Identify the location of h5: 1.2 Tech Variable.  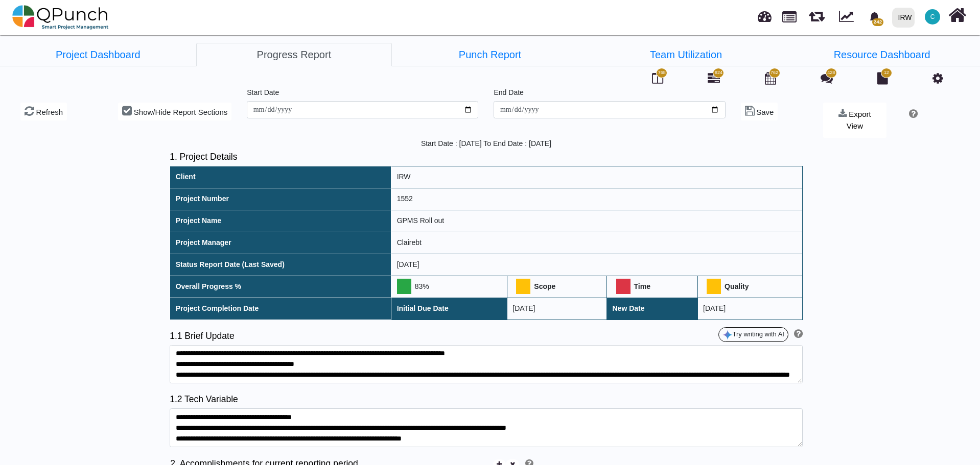
(486, 400).